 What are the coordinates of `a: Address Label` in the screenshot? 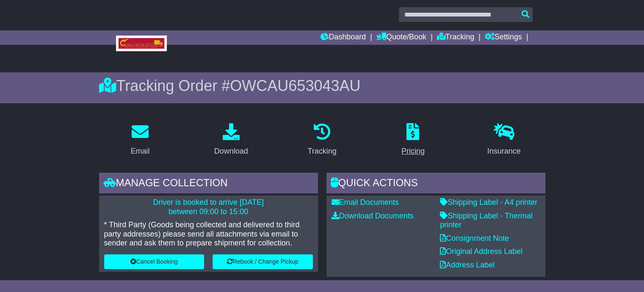 It's located at (467, 265).